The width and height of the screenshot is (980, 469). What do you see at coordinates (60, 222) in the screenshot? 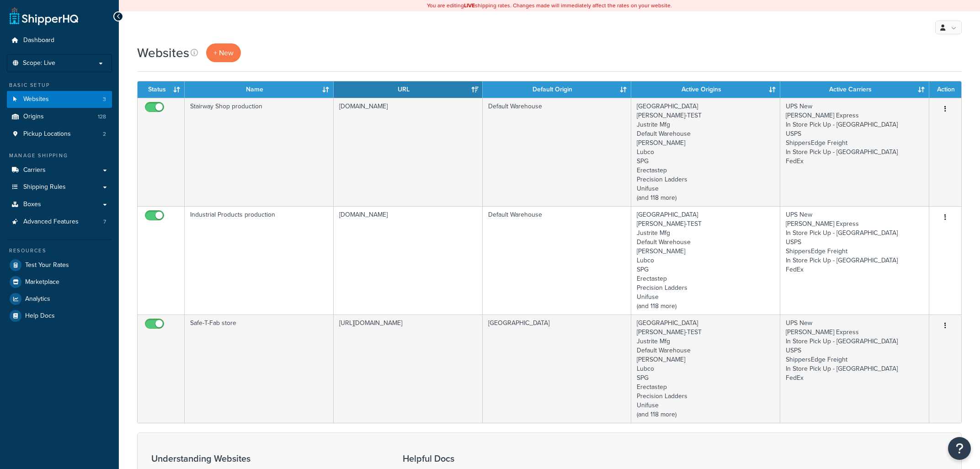
I see `a: Advanced Features 7` at bounding box center [60, 222].